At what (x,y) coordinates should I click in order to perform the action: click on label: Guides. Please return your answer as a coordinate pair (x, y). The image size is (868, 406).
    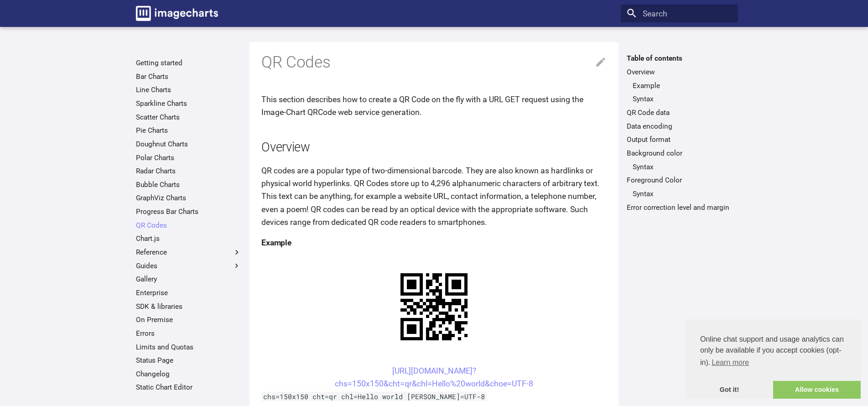
    Looking at the image, I should click on (188, 266).